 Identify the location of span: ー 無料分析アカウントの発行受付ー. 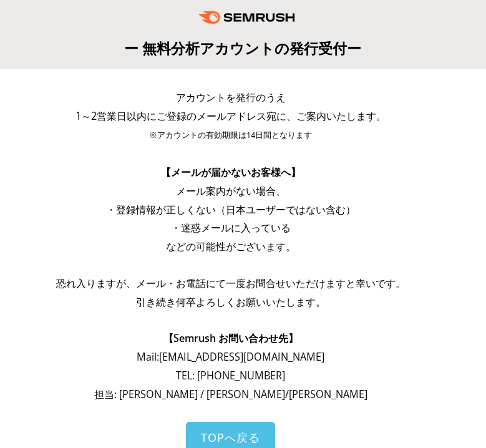
(243, 48).